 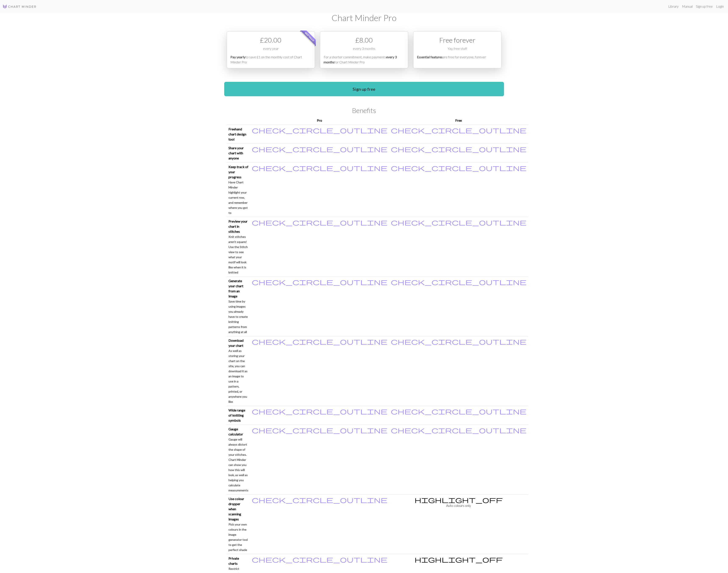 I want to click on span: Best value, so click(x=309, y=37).